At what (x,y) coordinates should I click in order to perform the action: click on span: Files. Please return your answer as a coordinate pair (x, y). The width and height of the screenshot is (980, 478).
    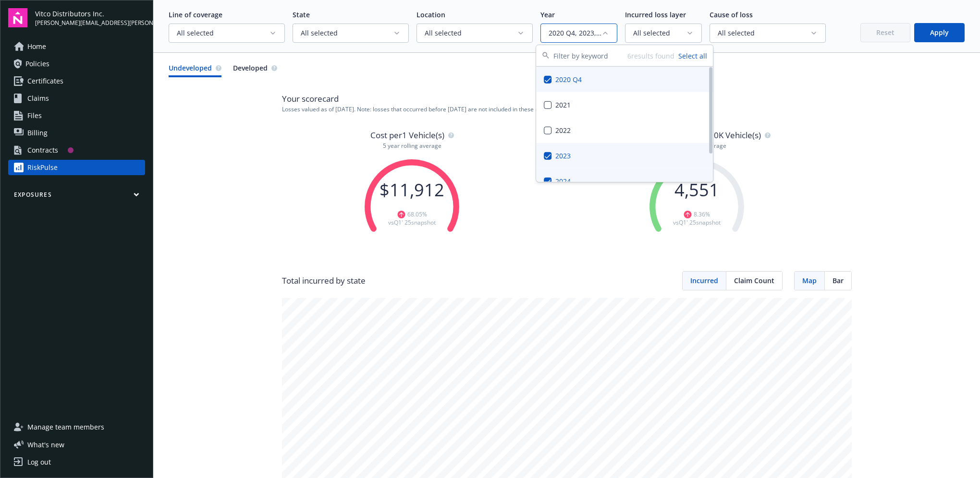
    Looking at the image, I should click on (35, 115).